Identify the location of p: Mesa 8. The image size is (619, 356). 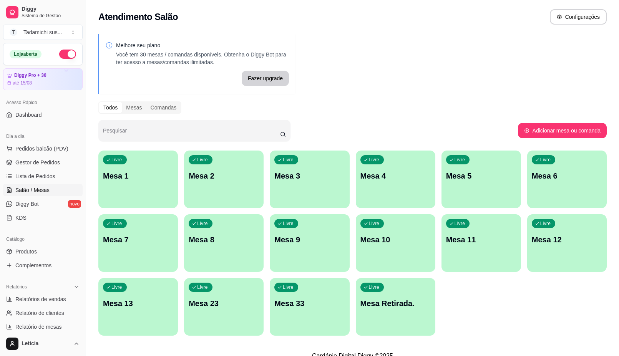
(224, 240).